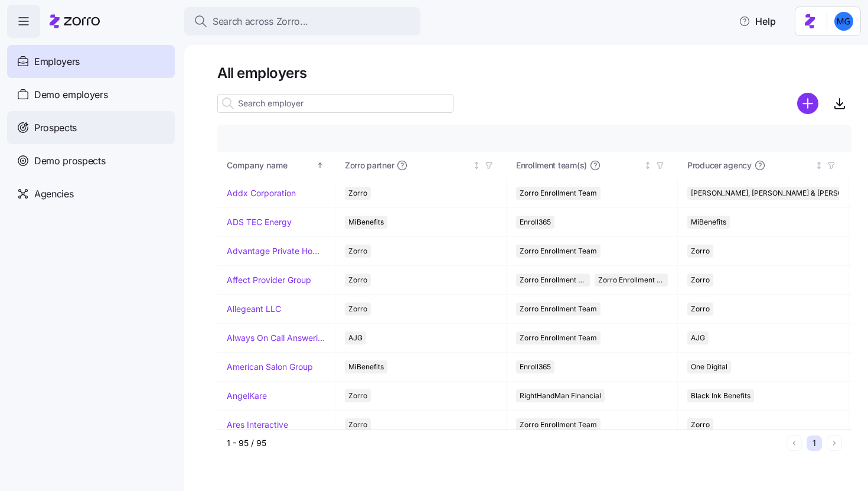 Image resolution: width=868 pixels, height=491 pixels. What do you see at coordinates (844, 22) in the screenshot?
I see `img: 61c362f0e1d336c60eacb74ec9823875` at bounding box center [844, 22].